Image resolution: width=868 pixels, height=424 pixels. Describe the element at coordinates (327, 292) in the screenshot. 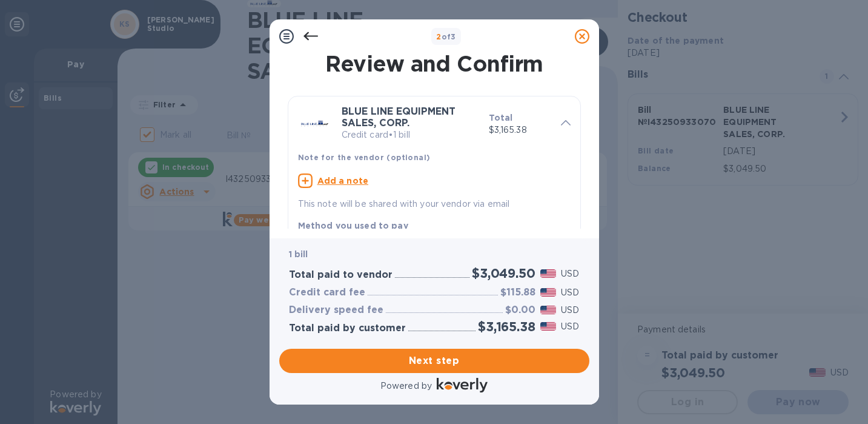

I see `h3: Credit card fee` at that location.